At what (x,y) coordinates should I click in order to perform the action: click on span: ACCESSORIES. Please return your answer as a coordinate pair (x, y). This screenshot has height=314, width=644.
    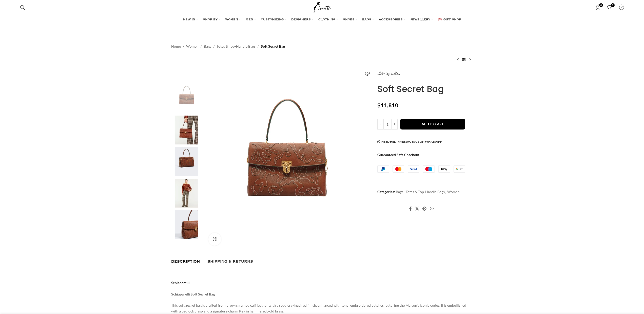
    Looking at the image, I should click on (391, 20).